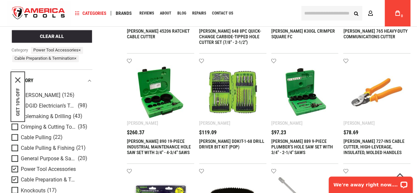  Describe the element at coordinates (51, 159) in the screenshot. I see `a: General Purpose & Safety Tools (20)` at that location.